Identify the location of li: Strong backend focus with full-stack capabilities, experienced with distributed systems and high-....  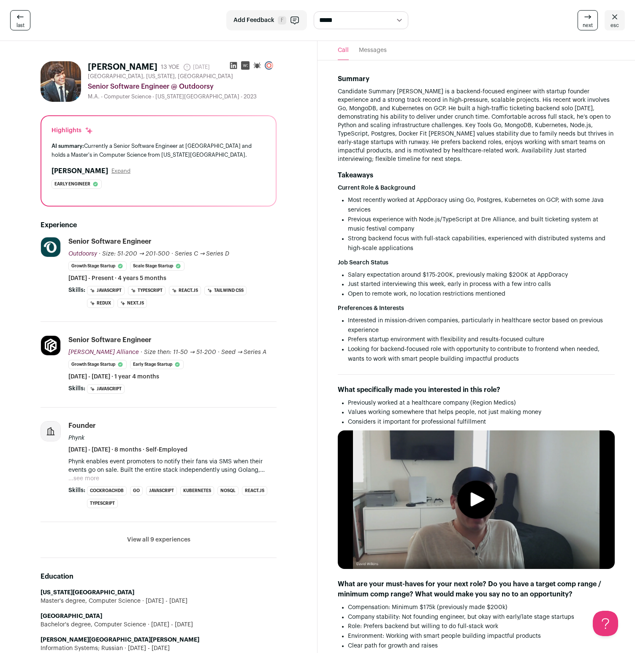
(481, 244).